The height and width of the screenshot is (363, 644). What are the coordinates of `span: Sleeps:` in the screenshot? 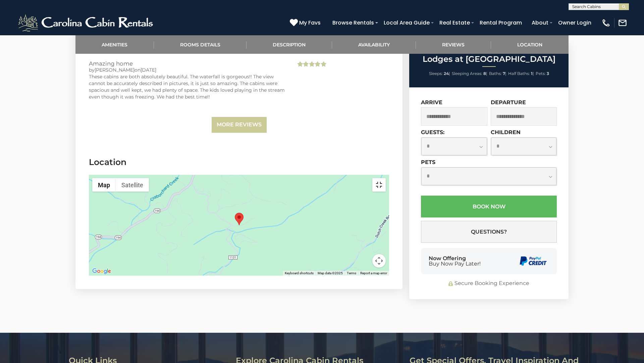 It's located at (436, 73).